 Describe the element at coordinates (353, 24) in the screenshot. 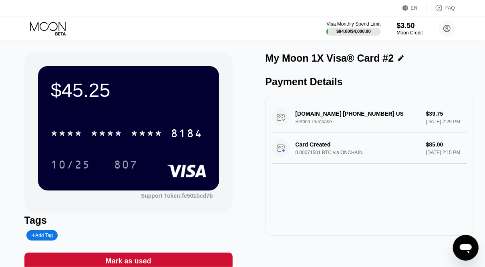

I see `div: Visa Monthly Spend Limit` at that location.